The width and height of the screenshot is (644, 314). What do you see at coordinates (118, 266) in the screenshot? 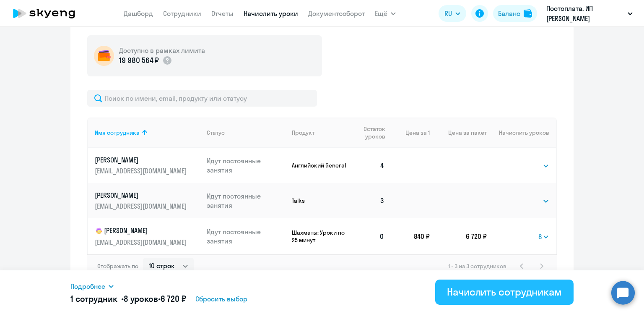
I see `span: Отображать по:` at bounding box center [118, 266].